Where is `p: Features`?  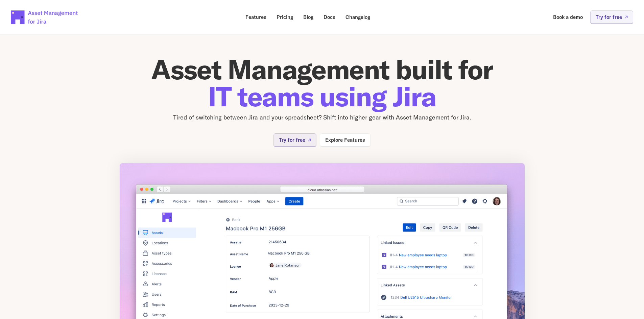
p: Features is located at coordinates (256, 17).